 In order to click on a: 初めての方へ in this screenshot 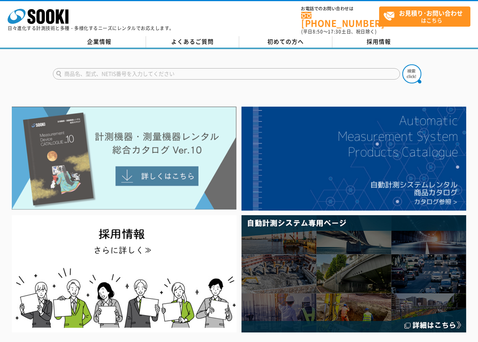, I will do `click(286, 42)`.